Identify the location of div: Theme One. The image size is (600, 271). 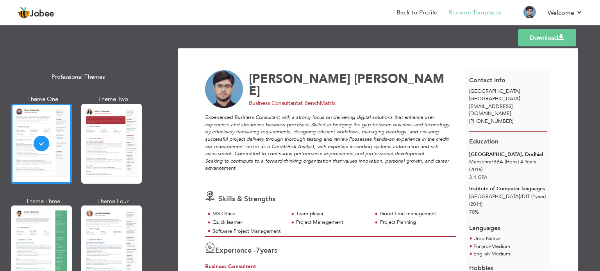
(43, 99).